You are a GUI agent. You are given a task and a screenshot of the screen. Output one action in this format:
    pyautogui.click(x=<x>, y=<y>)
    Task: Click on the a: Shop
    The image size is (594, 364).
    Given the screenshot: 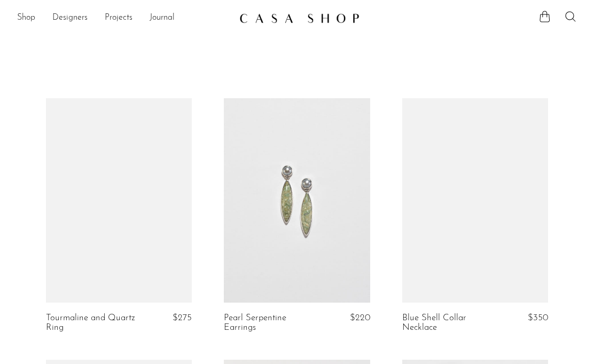 What is the action you would take?
    pyautogui.click(x=26, y=18)
    